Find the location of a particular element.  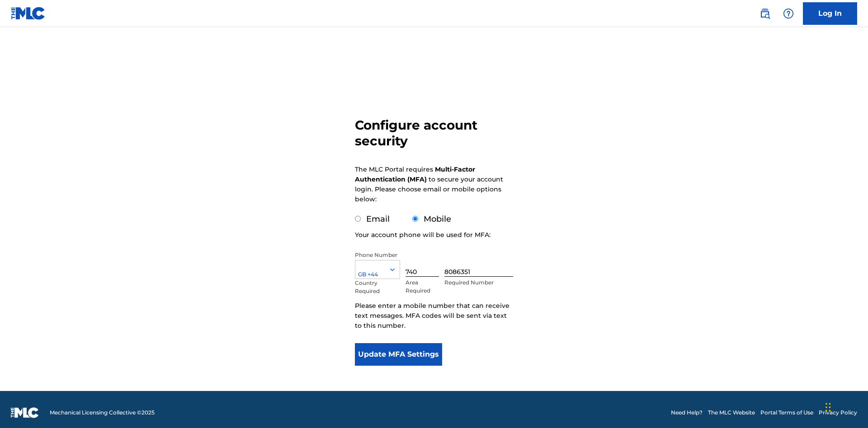

a: Log In is located at coordinates (830, 14).